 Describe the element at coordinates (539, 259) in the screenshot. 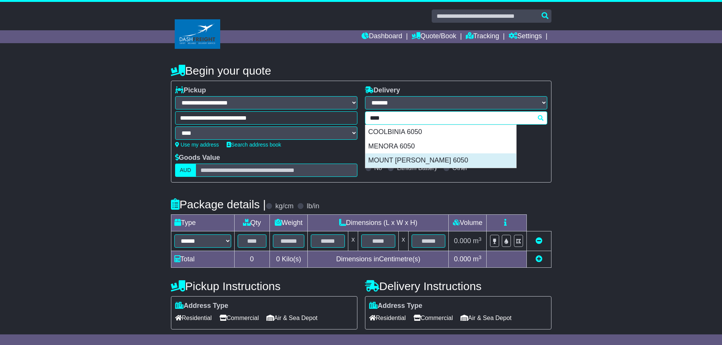

I see `a: Add new item` at that location.